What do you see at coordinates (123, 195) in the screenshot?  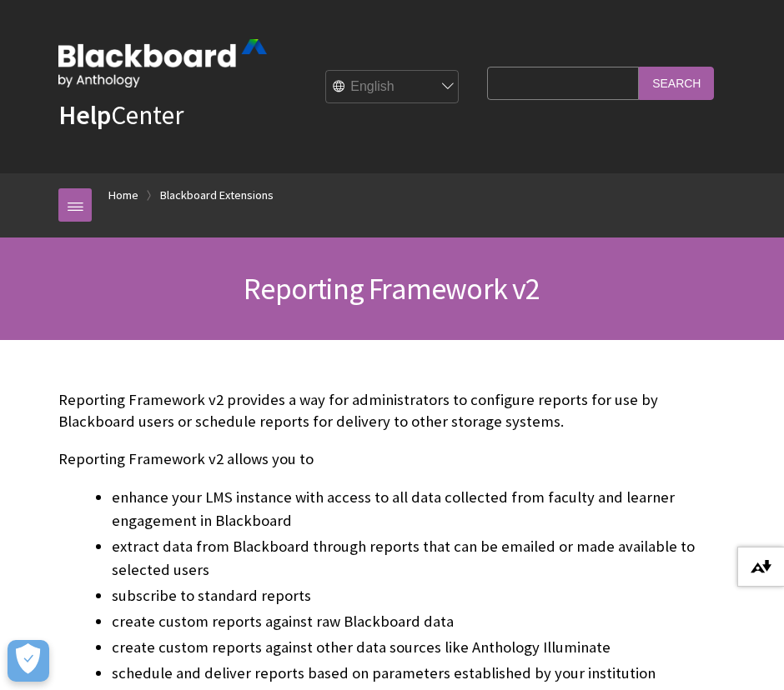 I see `a: Home` at bounding box center [123, 195].